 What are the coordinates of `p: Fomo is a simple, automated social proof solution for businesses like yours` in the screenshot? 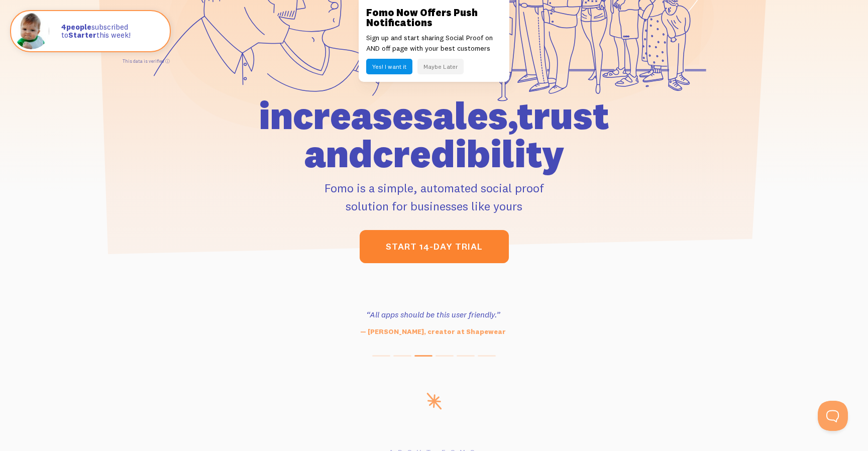 It's located at (434, 197).